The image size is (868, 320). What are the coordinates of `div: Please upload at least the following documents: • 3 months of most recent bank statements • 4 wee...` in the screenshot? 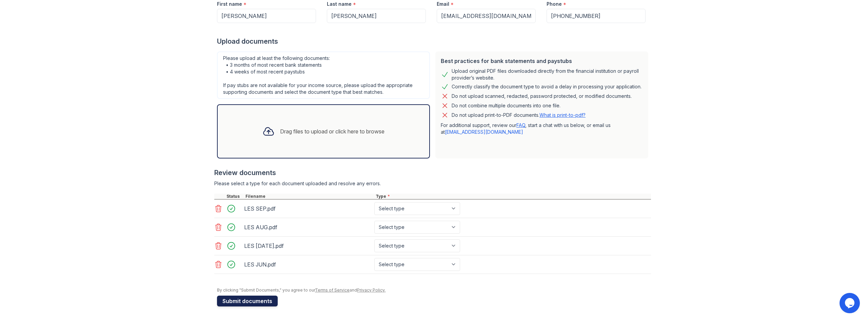 It's located at (323, 75).